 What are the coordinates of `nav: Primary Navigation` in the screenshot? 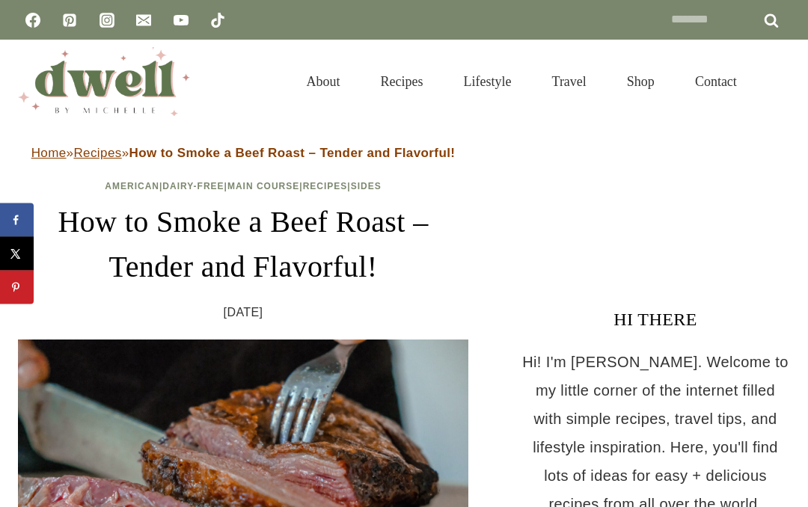 It's located at (522, 82).